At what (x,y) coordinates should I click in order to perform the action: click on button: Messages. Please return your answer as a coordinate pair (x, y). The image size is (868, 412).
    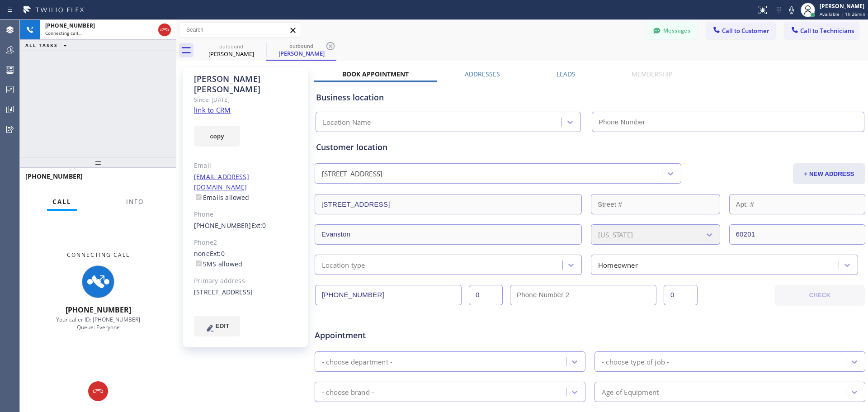
    Looking at the image, I should click on (672, 31).